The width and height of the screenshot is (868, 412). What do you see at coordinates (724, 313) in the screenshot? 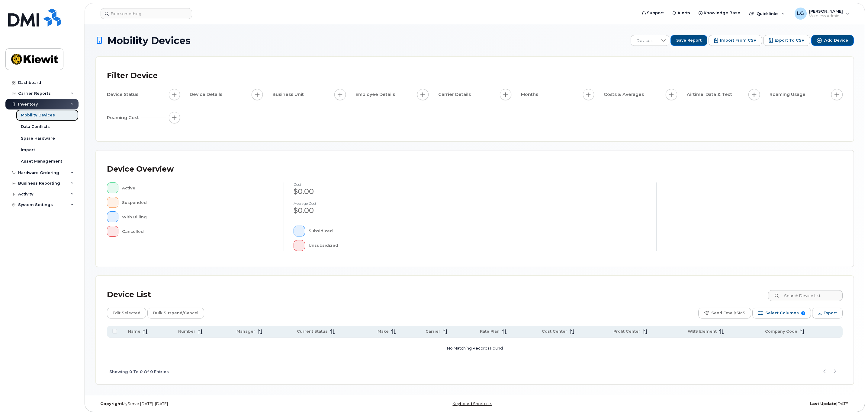
I see `button: Send Email/SMS` at bounding box center [724, 313].